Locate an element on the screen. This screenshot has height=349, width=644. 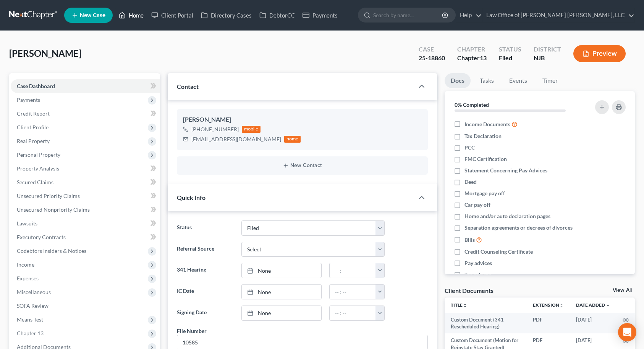
label: IC Date is located at coordinates (205, 292).